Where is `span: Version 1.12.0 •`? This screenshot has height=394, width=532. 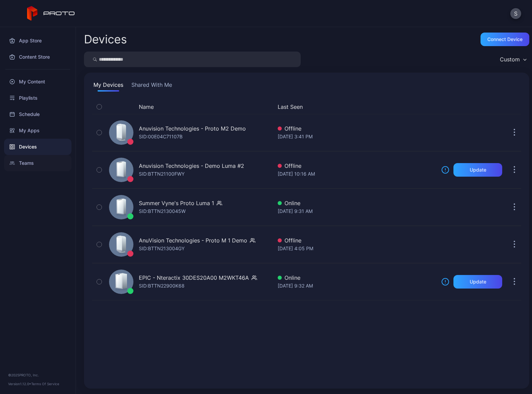 span: Version 1.12.0 • is located at coordinates (20, 383).